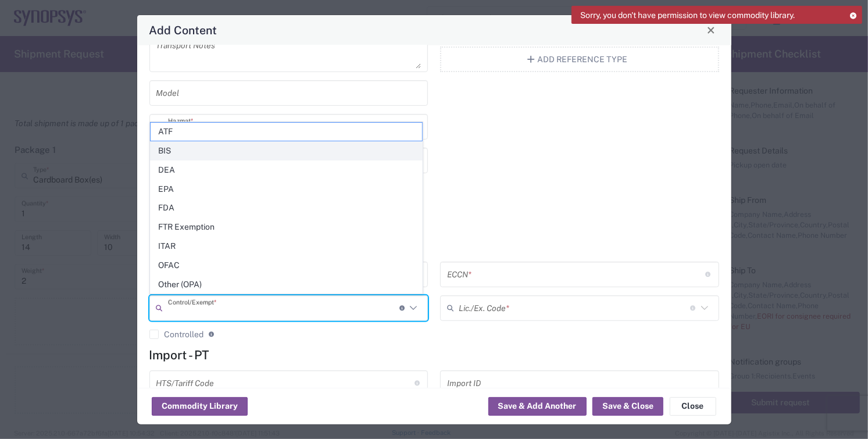  Describe the element at coordinates (434, 355) in the screenshot. I see `h4: Import - PT` at that location.